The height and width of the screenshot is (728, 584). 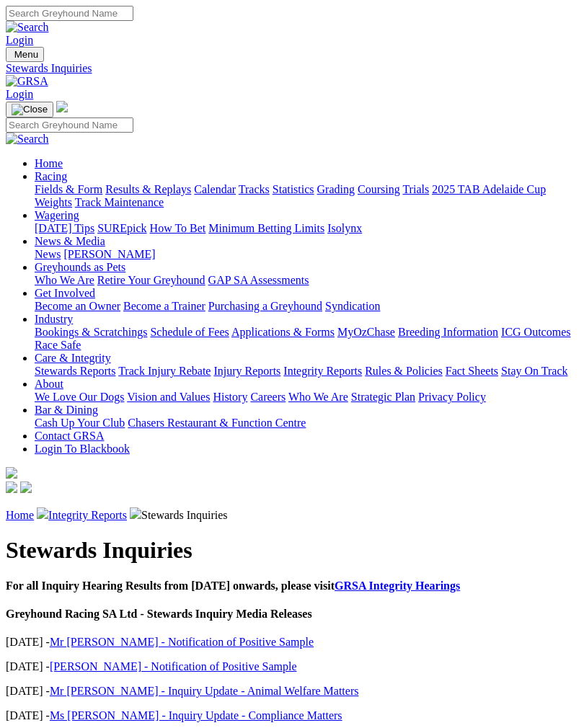 What do you see at coordinates (306, 254) in the screenshot?
I see `div: News & Media` at bounding box center [306, 254].